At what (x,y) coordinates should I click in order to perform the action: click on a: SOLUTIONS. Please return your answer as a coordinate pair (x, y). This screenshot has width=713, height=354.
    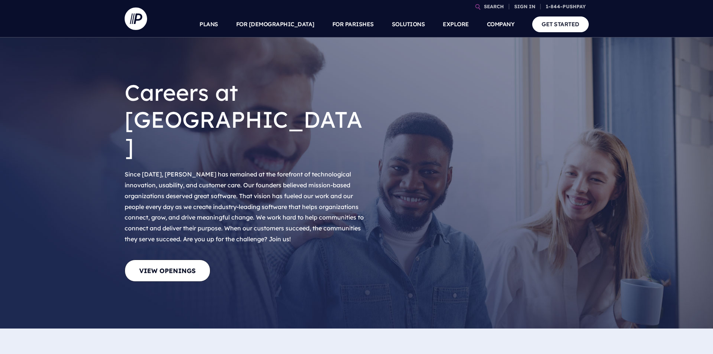
    Looking at the image, I should click on (409, 24).